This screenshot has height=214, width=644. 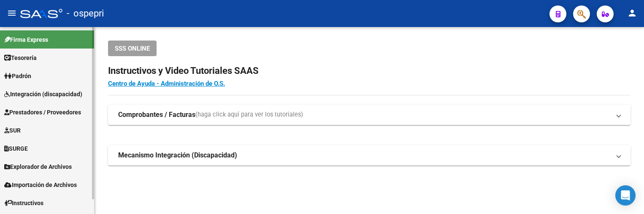 What do you see at coordinates (369, 115) in the screenshot?
I see `mat-expansion-panel-header: Comprobantes / Facturas(haga click aquí para ver los tutoriales)` at bounding box center [369, 115].